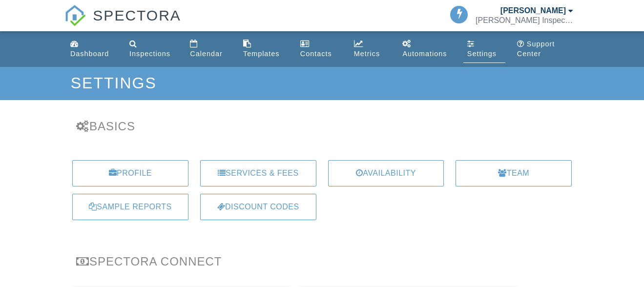 Image resolution: width=644 pixels, height=287 pixels. What do you see at coordinates (367, 54) in the screenshot?
I see `div: Metrics` at bounding box center [367, 54].